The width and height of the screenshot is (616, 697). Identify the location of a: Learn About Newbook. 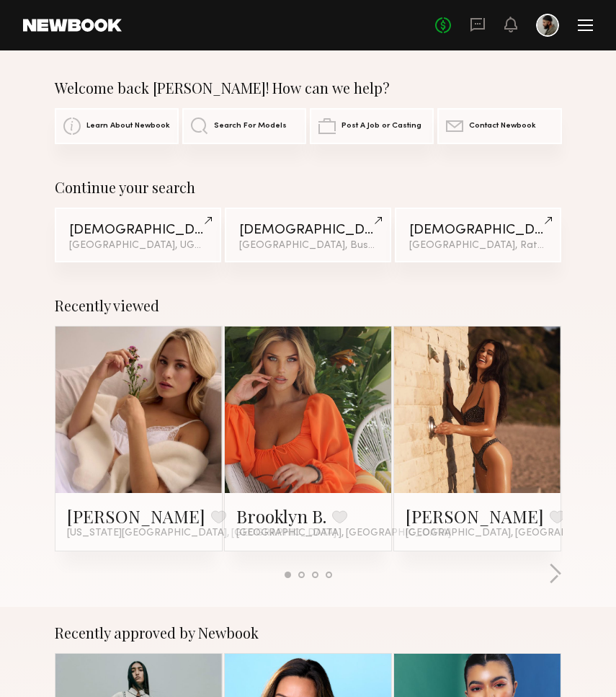
(117, 126).